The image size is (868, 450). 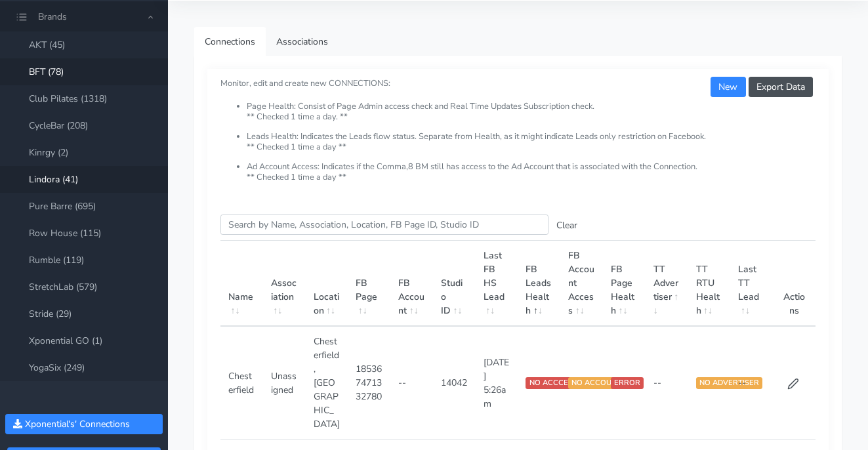 What do you see at coordinates (539, 283) in the screenshot?
I see `th: FB Leads Health` at bounding box center [539, 283].